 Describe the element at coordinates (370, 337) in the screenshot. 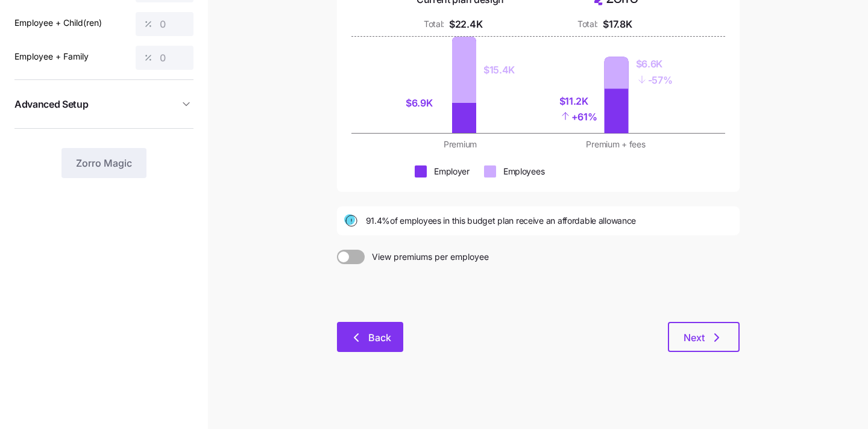

I see `button: Back` at that location.